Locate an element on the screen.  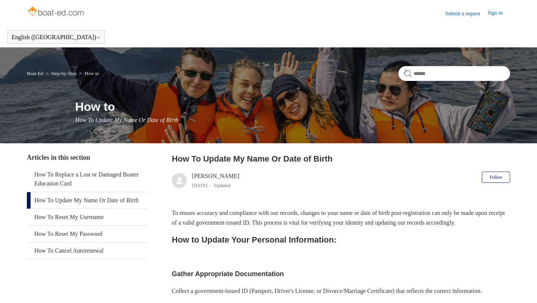
h1: How to is located at coordinates (292, 107).